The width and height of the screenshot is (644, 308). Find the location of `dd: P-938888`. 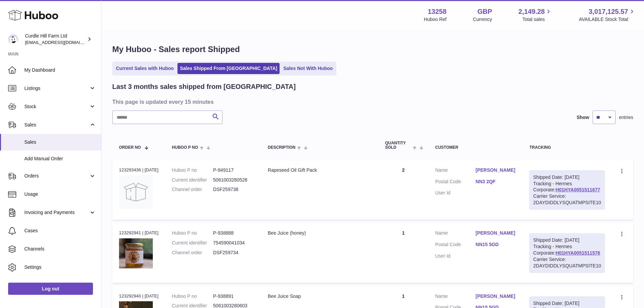

dd: P-938888 is located at coordinates (233, 233).